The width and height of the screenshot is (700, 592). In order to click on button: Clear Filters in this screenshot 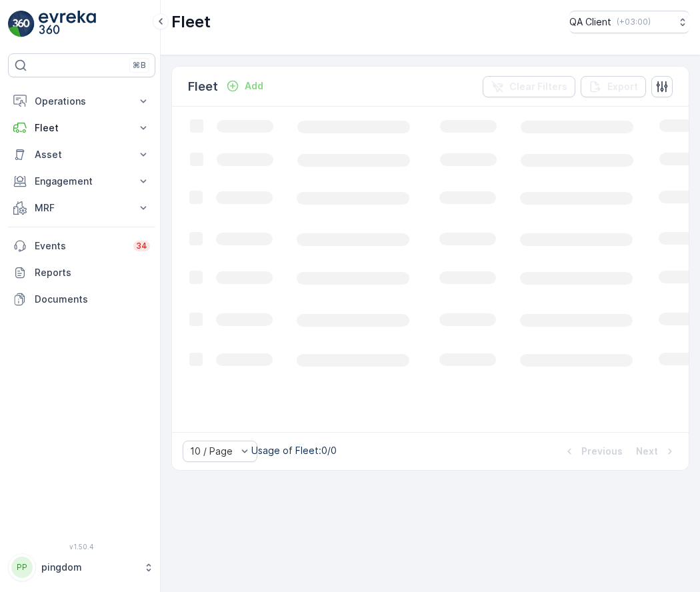, I will do `click(529, 87)`.